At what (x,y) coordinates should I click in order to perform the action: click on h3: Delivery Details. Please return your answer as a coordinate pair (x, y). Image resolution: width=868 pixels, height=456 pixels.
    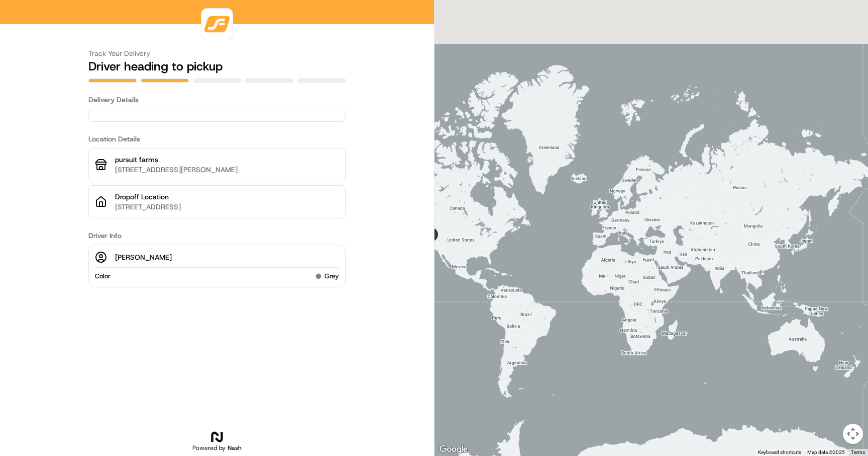
    Looking at the image, I should click on (217, 100).